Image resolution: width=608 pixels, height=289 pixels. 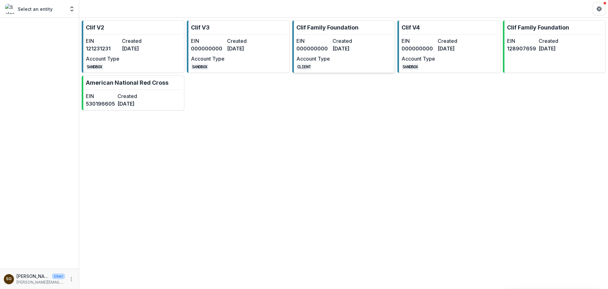 What do you see at coordinates (95, 27) in the screenshot?
I see `p: Clif V2` at bounding box center [95, 27].